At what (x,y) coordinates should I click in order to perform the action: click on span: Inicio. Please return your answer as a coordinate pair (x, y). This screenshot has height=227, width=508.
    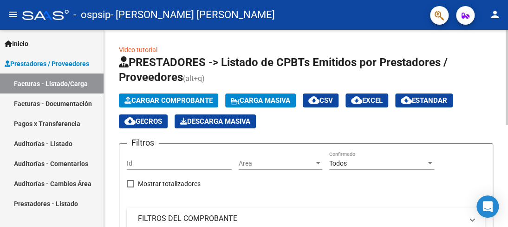
    Looking at the image, I should click on (16, 44).